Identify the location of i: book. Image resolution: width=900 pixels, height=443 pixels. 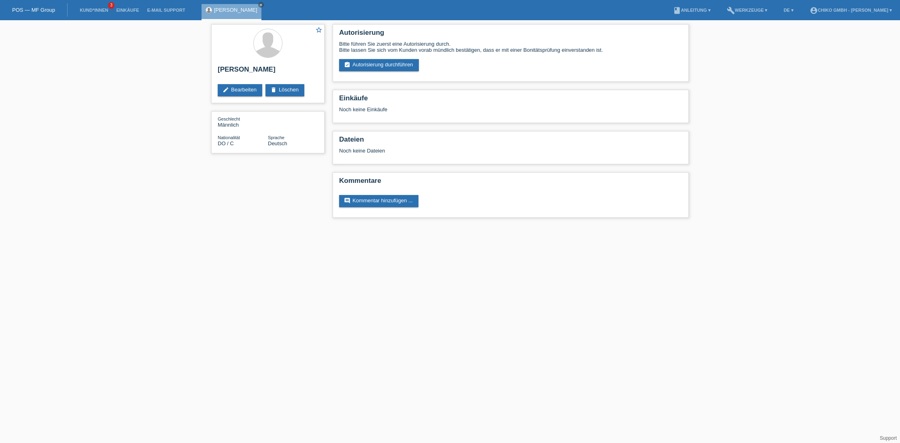
(677, 11).